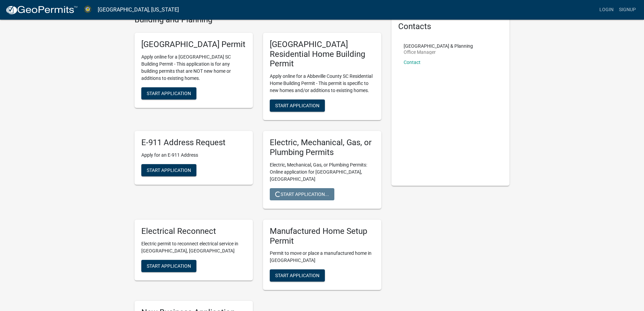 The width and height of the screenshot is (644, 311). What do you see at coordinates (322, 147) in the screenshot?
I see `h5: Electric, Mechanical, Gas, or Plumbing Permits` at bounding box center [322, 147].